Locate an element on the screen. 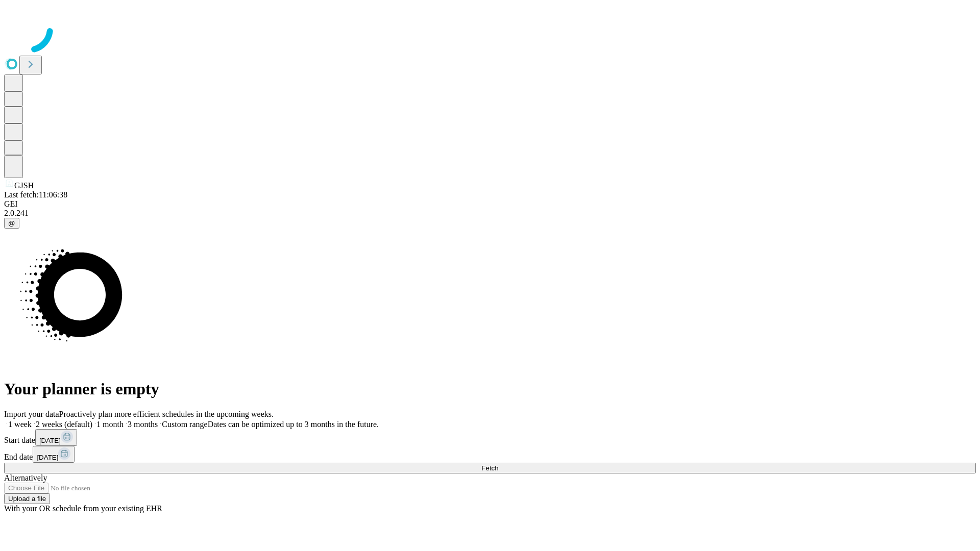 This screenshot has width=980, height=551. span: 1 week is located at coordinates (20, 425).